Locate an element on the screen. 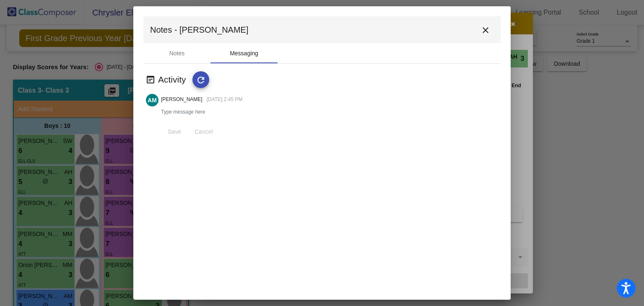 The height and width of the screenshot is (306, 644). mat-icon: refresh is located at coordinates (201, 80).